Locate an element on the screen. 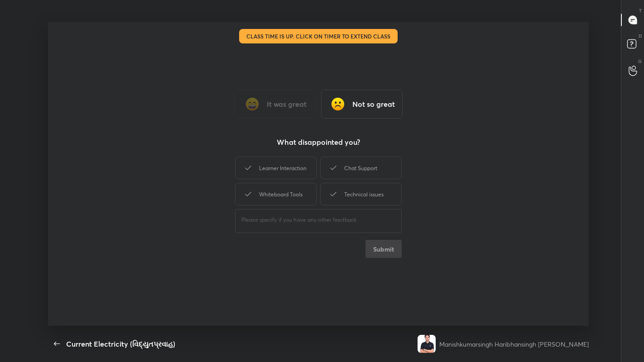 Image resolution: width=644 pixels, height=362 pixels. div: Technical issues is located at coordinates (361, 194).